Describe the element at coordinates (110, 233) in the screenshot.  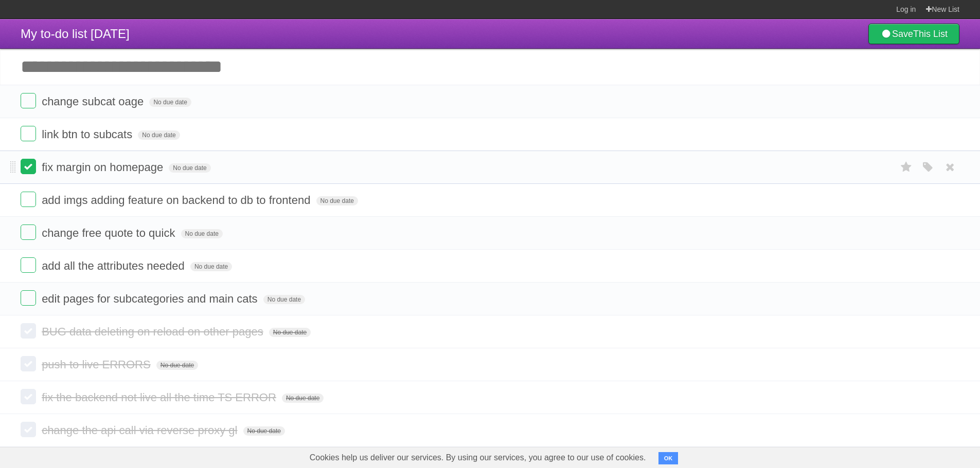
I see `span: change free quote to quick` at that location.